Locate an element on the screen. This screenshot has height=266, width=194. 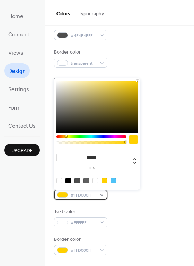
a: Form is located at coordinates (15, 107).